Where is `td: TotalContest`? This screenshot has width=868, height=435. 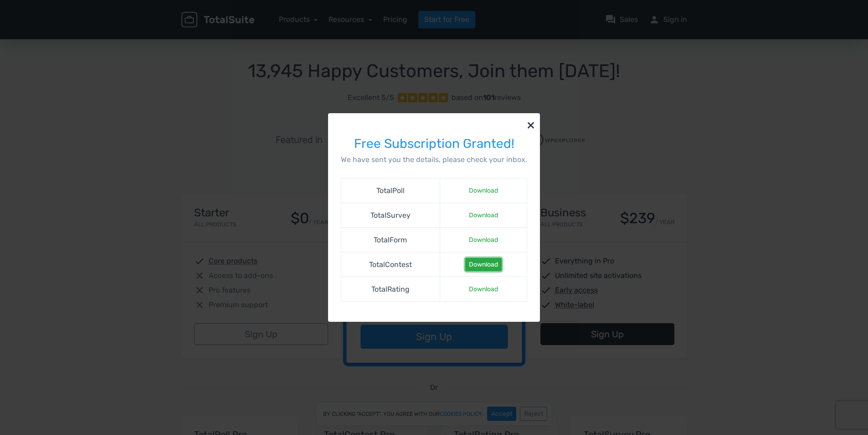
td: TotalContest is located at coordinates (390, 264).